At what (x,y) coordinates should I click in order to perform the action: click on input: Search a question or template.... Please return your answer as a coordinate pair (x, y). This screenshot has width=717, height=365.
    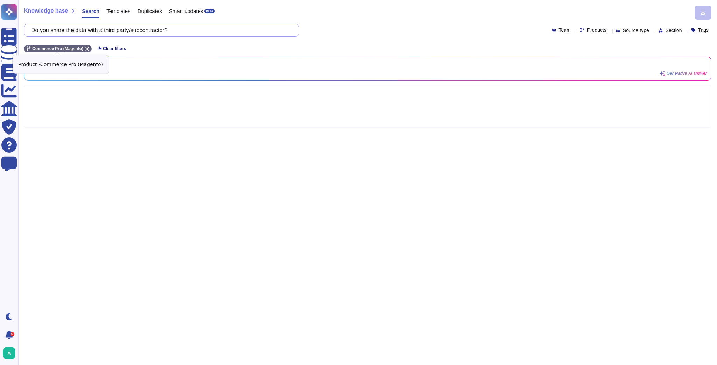
    Looking at the image, I should click on (160, 30).